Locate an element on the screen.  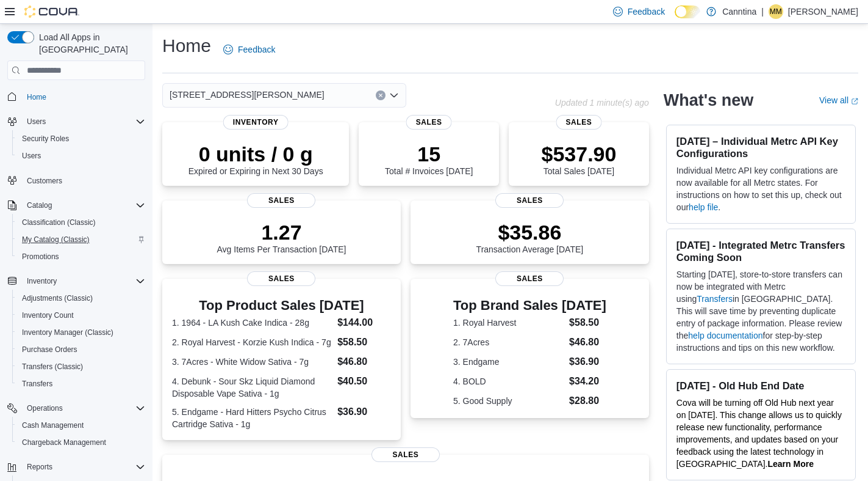
dt: 3. Endgame is located at coordinates (508, 362).